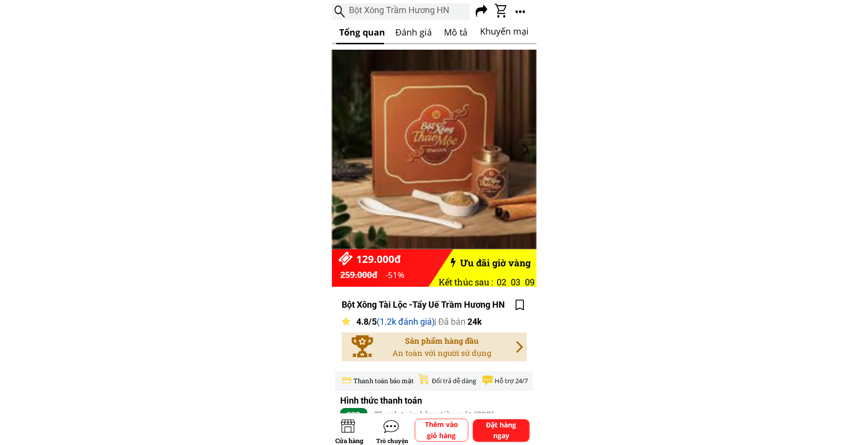 The width and height of the screenshot is (868, 445). Describe the element at coordinates (441, 353) in the screenshot. I see `span: An toàn với người sử dụng` at that location.